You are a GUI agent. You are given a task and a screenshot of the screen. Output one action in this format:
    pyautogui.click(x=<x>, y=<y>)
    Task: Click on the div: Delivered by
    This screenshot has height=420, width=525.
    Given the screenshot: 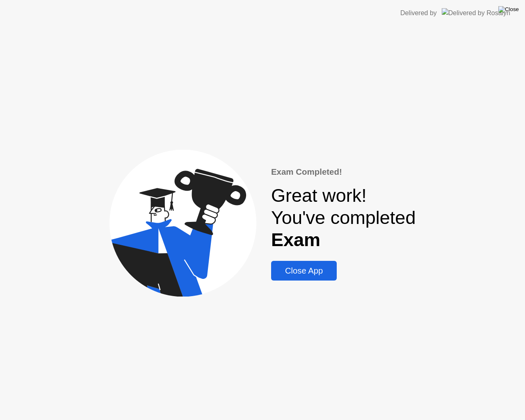 What is the action you would take?
    pyautogui.click(x=418, y=13)
    